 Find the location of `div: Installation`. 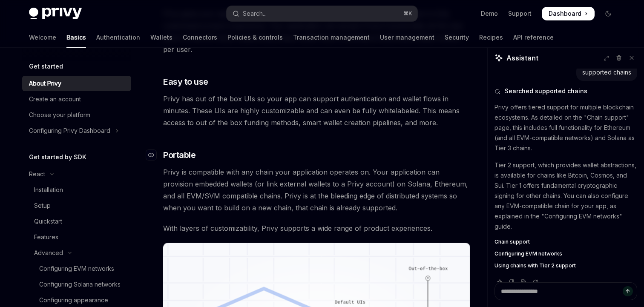

div: Installation is located at coordinates (49, 190).